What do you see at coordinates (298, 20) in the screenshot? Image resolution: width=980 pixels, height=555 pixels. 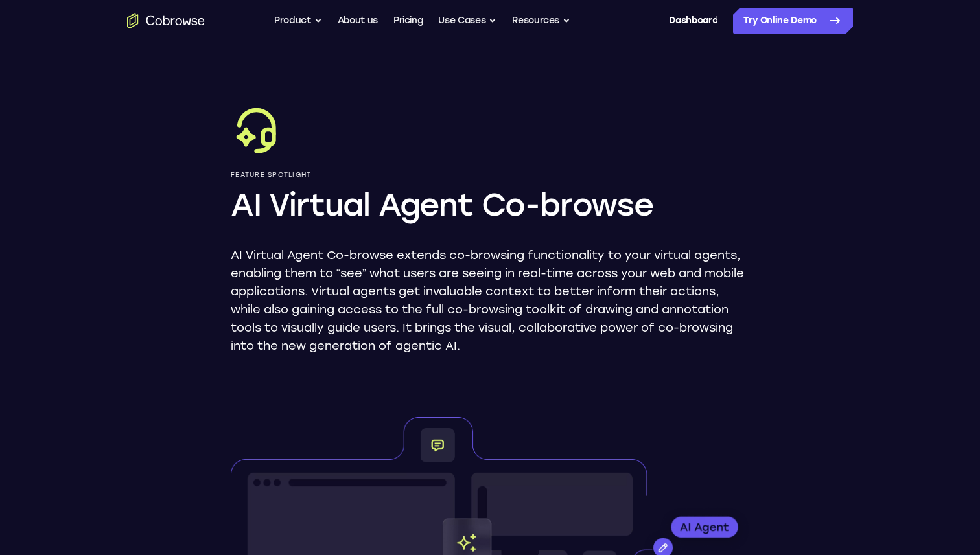 I see `button: Product` at bounding box center [298, 20].